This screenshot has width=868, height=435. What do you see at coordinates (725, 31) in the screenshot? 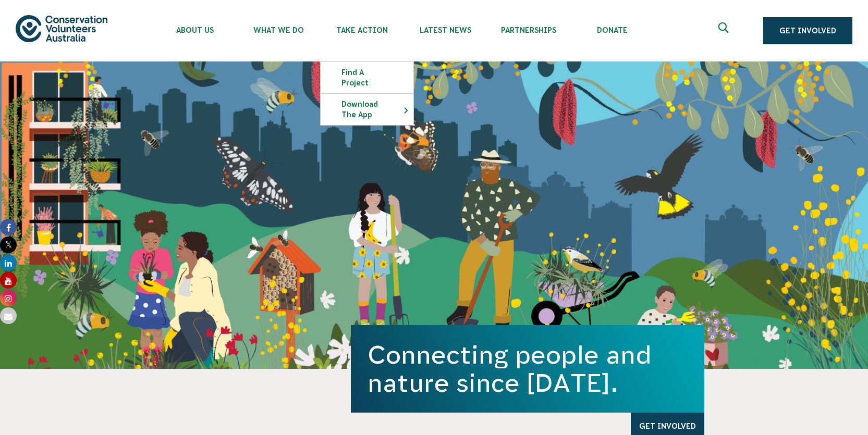
I see `span: Expand search box` at bounding box center [725, 31].